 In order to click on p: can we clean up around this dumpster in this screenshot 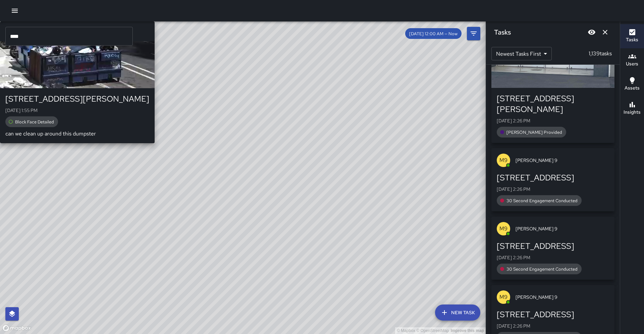, I will do `click(77, 134)`.